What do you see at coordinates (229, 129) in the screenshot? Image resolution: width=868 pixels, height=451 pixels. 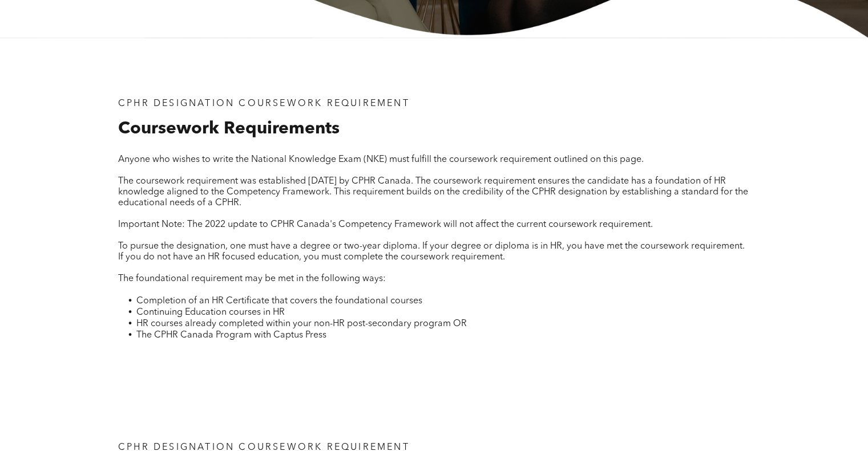 I see `span: Coursework Requirements` at bounding box center [229, 129].